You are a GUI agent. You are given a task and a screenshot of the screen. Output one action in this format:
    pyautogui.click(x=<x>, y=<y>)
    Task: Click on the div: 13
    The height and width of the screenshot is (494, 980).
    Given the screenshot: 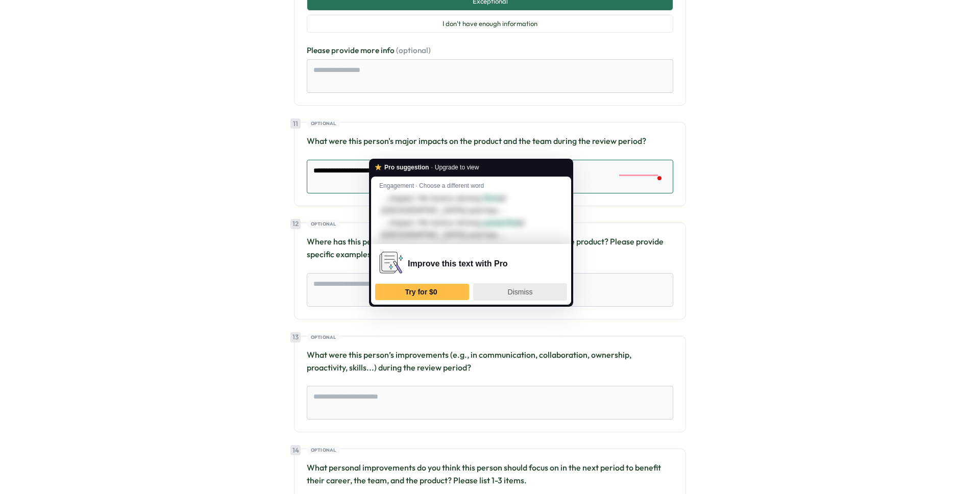 What is the action you would take?
    pyautogui.click(x=296, y=338)
    